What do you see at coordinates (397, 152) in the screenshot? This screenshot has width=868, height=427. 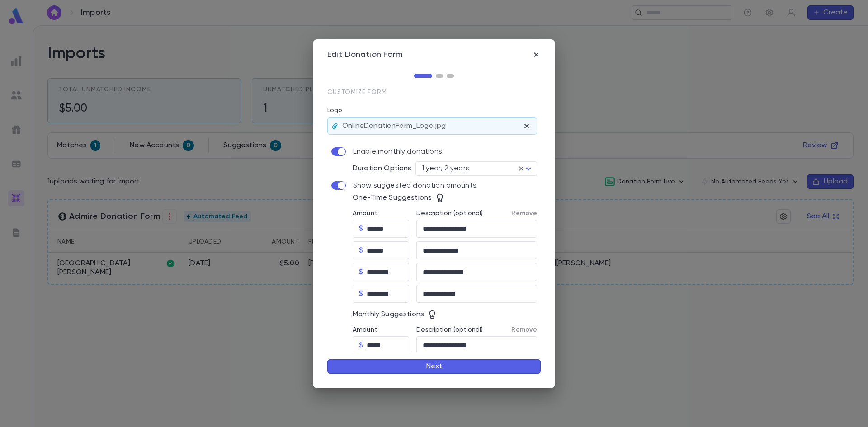 I see `p: Enable monthly donations` at bounding box center [397, 152].